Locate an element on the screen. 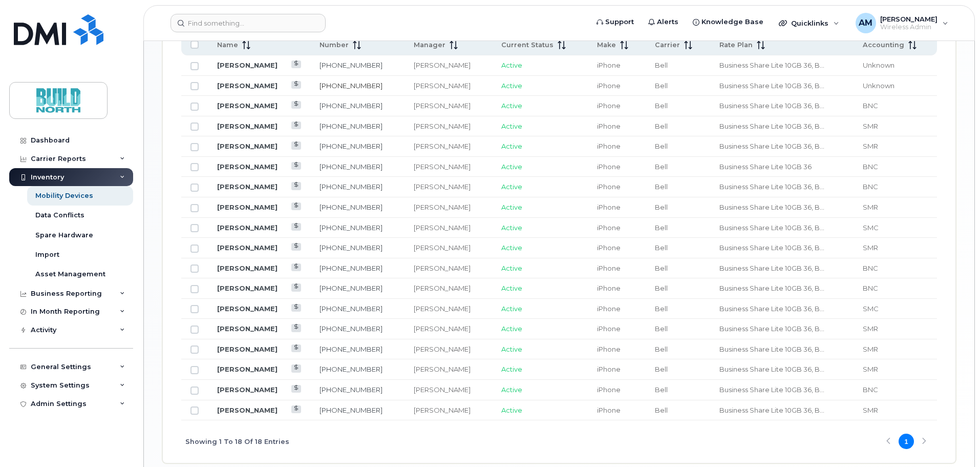  span: Support is located at coordinates (619, 22).